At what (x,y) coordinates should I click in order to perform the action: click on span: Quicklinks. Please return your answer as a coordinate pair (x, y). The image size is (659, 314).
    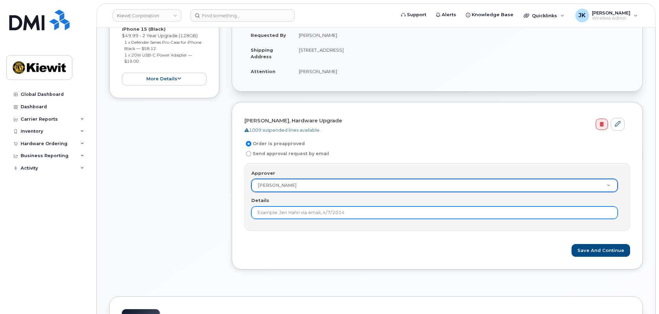
    Looking at the image, I should click on (544, 15).